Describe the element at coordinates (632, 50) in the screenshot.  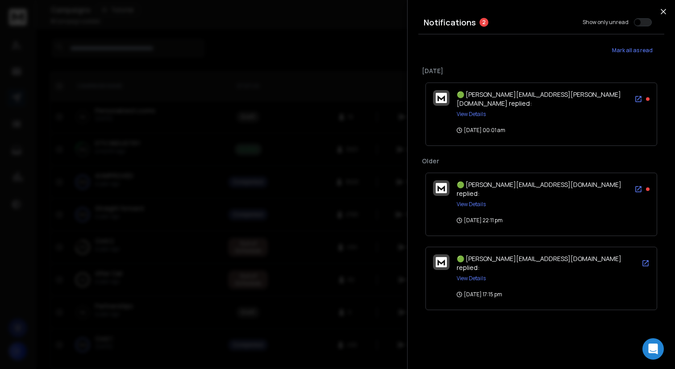
I see `span: Mark all as read` at that location.